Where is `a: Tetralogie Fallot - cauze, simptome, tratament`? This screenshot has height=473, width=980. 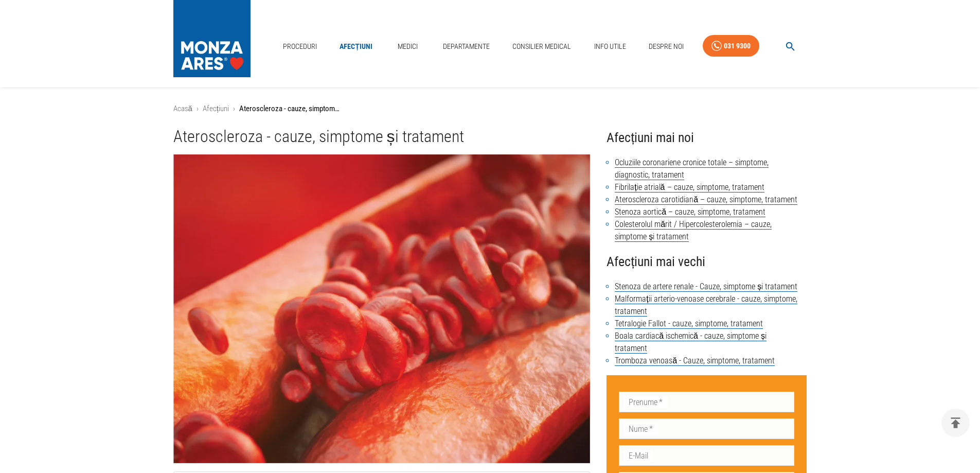 a: Tetralogie Fallot - cauze, simptome, tratament is located at coordinates (689, 324).